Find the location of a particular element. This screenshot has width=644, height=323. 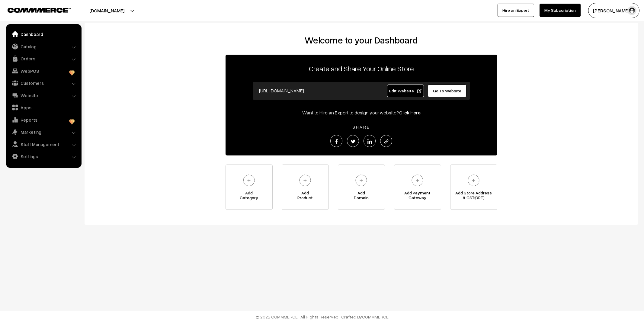

a: Customers is located at coordinates (44, 83).